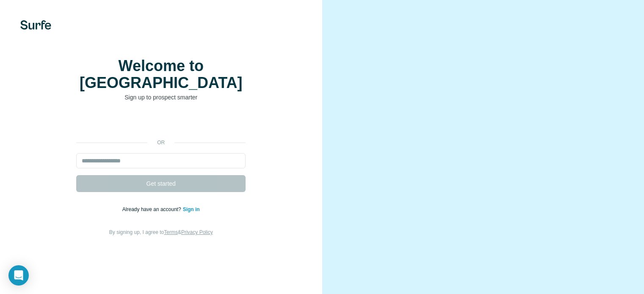 The height and width of the screenshot is (294, 644). I want to click on span: By signing up, I agree to &, so click(161, 232).